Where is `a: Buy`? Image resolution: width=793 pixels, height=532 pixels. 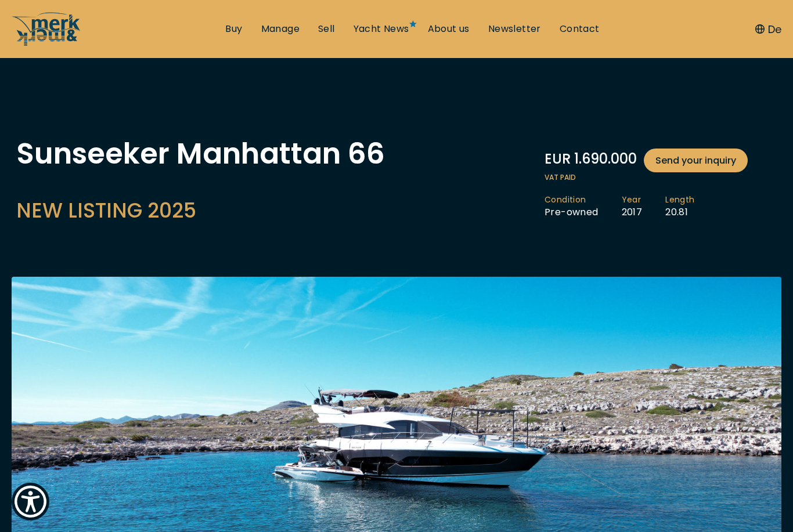 a: Buy is located at coordinates (233, 29).